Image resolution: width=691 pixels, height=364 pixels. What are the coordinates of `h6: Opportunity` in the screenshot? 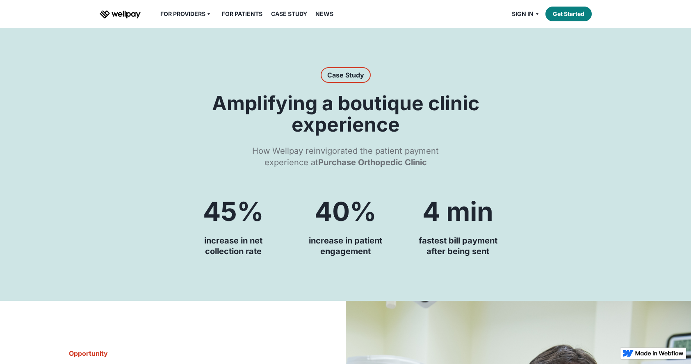 It's located at (173, 354).